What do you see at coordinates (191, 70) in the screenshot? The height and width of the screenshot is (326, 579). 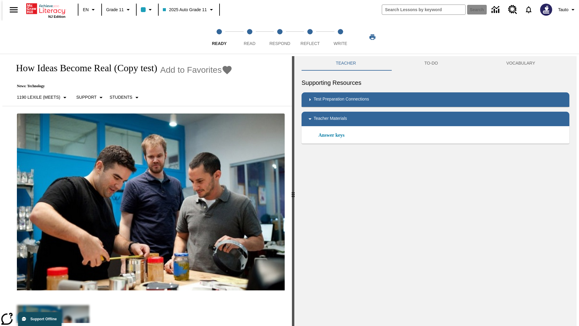 I see `span: Add to Favorites` at bounding box center [191, 70].